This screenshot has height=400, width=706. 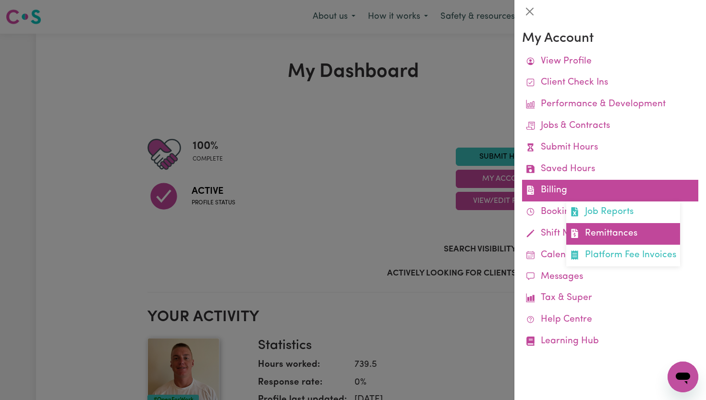 What do you see at coordinates (530, 12) in the screenshot?
I see `button: Close` at bounding box center [530, 12].